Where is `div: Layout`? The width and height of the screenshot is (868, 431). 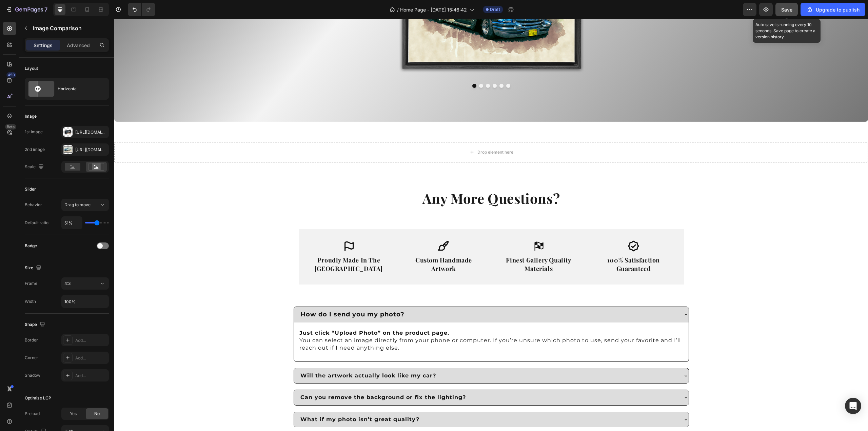 div: Layout is located at coordinates (31, 69).